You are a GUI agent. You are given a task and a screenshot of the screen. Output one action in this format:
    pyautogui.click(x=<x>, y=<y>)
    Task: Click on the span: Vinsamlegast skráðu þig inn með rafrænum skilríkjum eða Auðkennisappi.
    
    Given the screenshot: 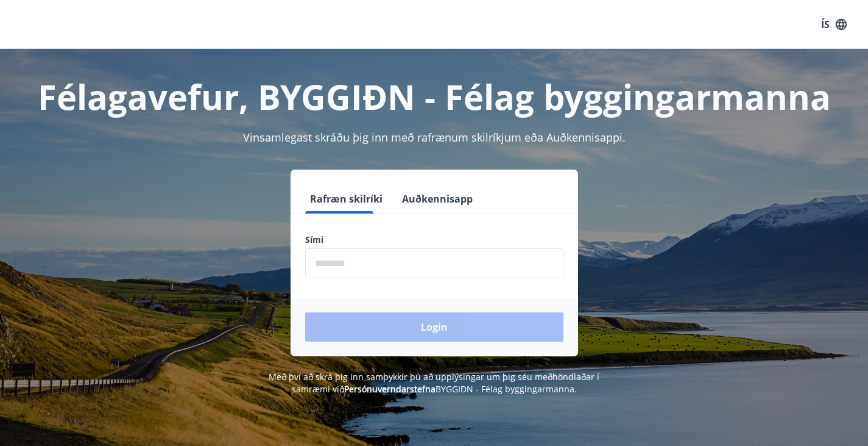 What is the action you would take?
    pyautogui.click(x=434, y=137)
    